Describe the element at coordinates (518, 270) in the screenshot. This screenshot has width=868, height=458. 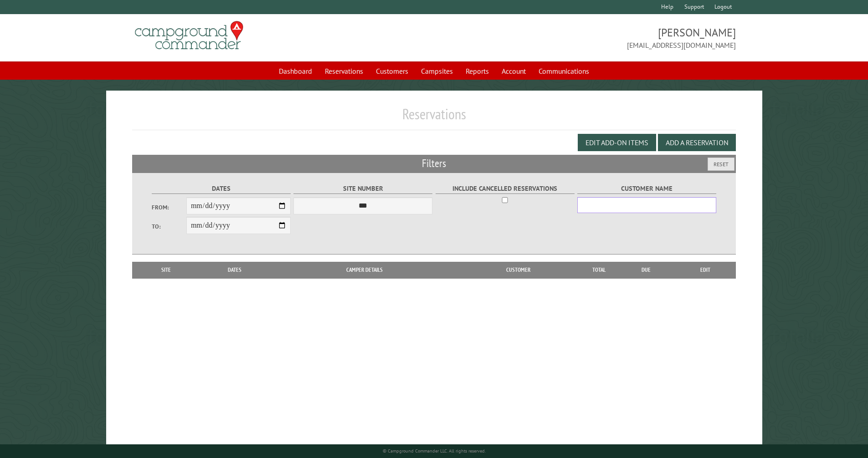
I see `th: Customer` at that location.